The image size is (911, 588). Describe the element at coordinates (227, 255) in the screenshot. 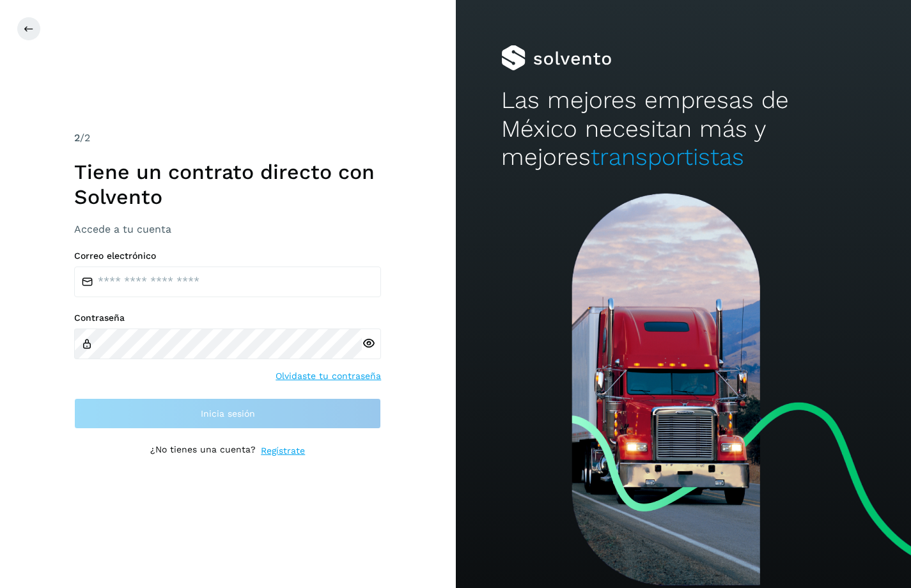

I see `label: Correo electrónico` at that location.